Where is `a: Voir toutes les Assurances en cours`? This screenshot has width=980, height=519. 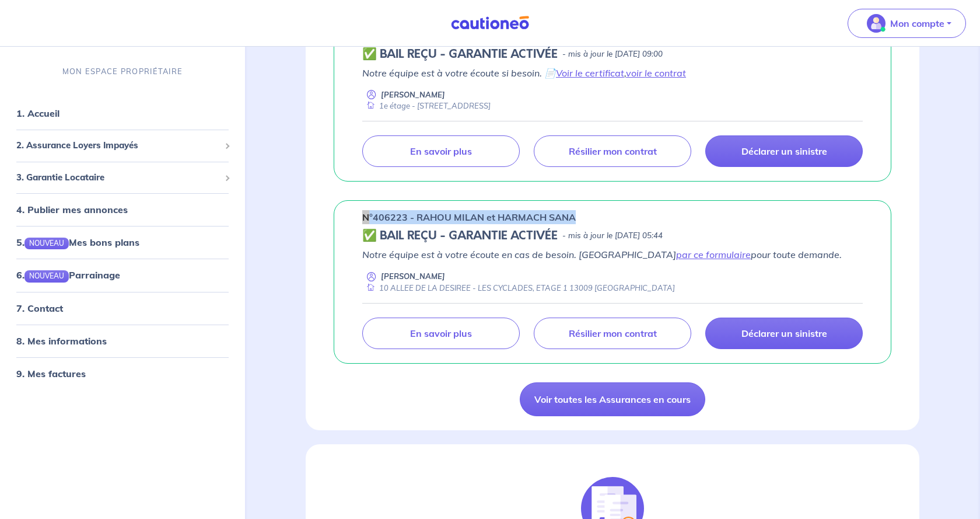 a: Voir toutes les Assurances en cours is located at coordinates (612, 400).